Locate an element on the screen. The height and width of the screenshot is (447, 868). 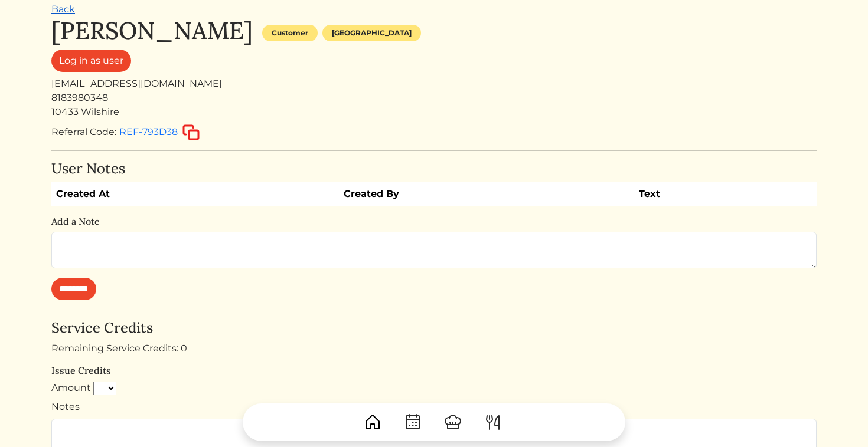
a: Back is located at coordinates (63, 9).